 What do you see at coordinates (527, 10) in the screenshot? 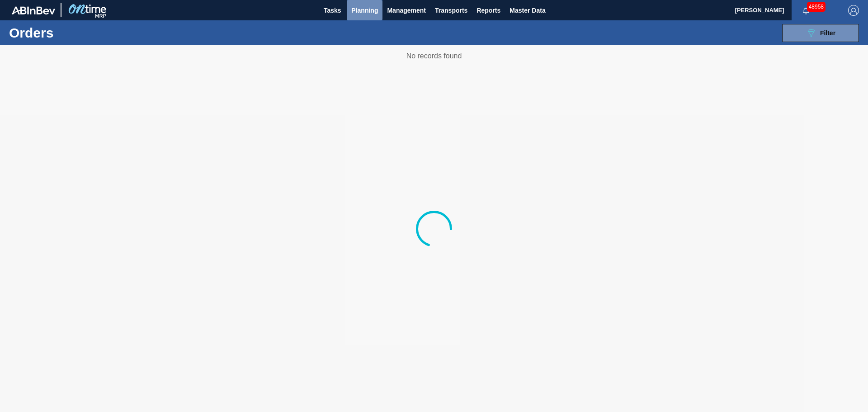
I see `span: Master Data` at bounding box center [527, 10].